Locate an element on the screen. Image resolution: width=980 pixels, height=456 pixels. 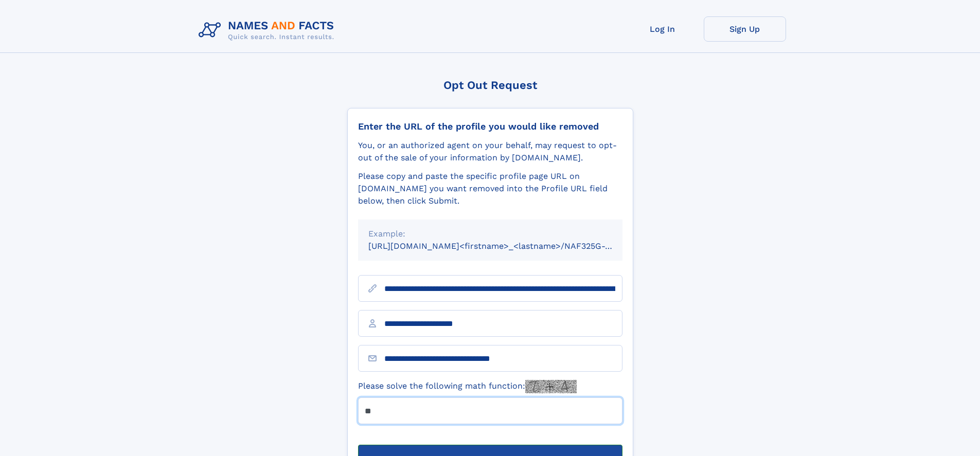
a: Log In is located at coordinates (663, 29).